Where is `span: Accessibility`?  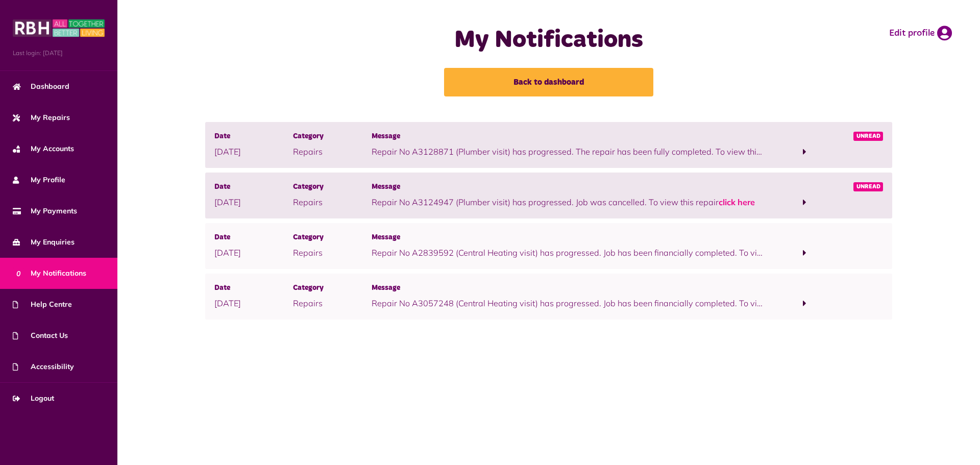 span: Accessibility is located at coordinates (43, 367).